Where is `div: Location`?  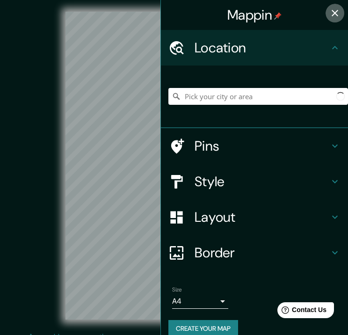
div: Location is located at coordinates (255, 48).